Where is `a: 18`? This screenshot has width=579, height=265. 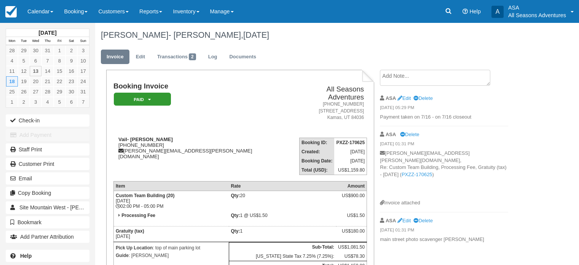
a: 18 is located at coordinates (12, 81).